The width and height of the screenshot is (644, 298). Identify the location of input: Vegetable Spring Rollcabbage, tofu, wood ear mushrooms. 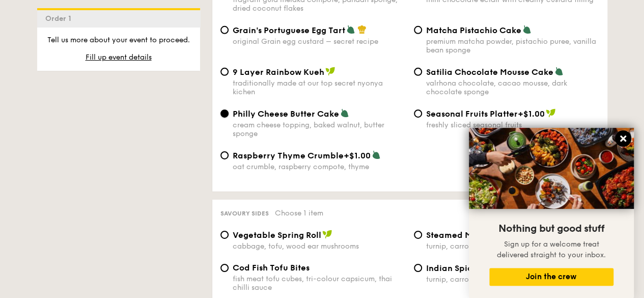
(224, 235).